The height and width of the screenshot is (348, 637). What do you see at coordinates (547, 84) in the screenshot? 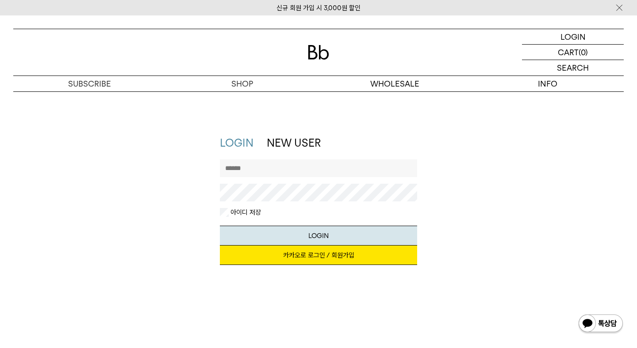
I see `p: INFO` at bounding box center [547, 84].